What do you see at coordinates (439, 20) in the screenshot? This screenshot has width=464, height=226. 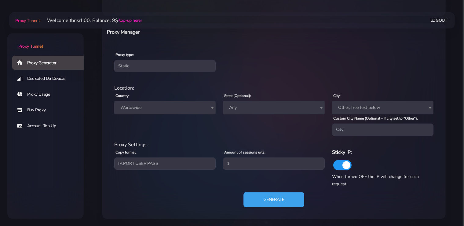 I see `a: Logout` at bounding box center [439, 20].